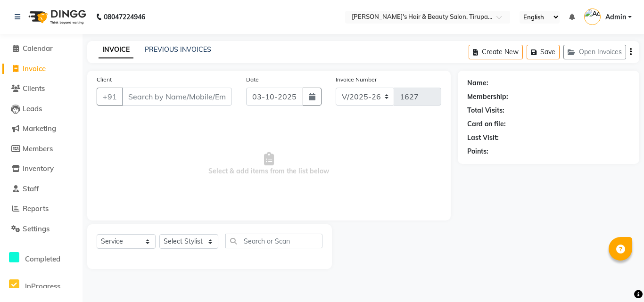 Image resolution: width=644 pixels, height=302 pixels. I want to click on b: 08047224946, so click(124, 17).